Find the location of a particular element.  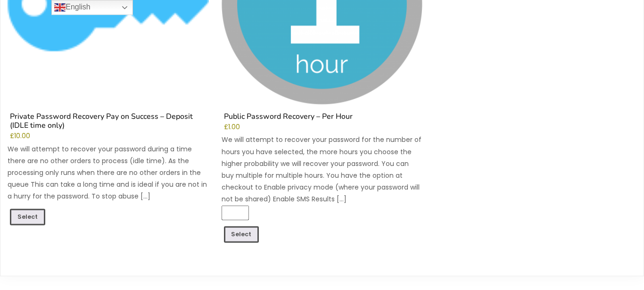

bdi: 10.00 is located at coordinates (20, 136).